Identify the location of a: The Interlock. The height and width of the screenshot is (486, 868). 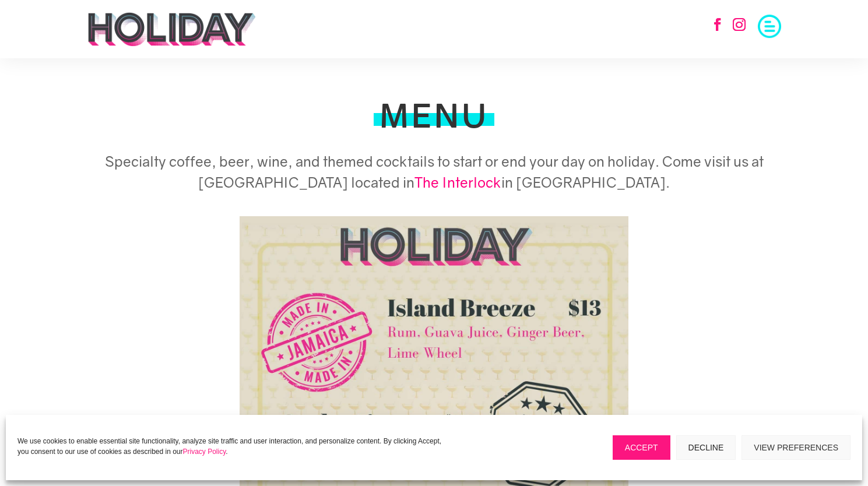
(458, 182).